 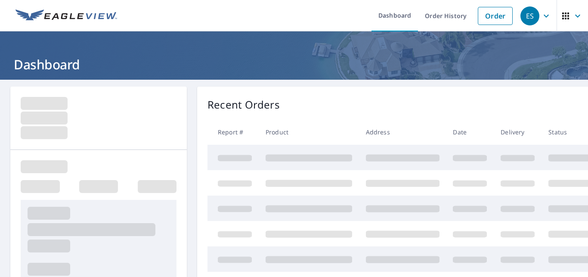 What do you see at coordinates (244, 105) in the screenshot?
I see `p: Recent Orders` at bounding box center [244, 105].